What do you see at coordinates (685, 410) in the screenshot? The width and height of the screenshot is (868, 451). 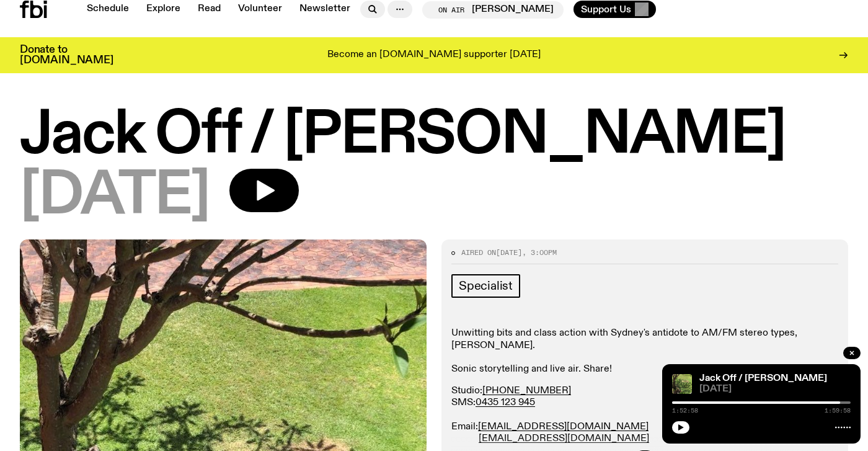 I see `span: 1:52:58` at bounding box center [685, 410].